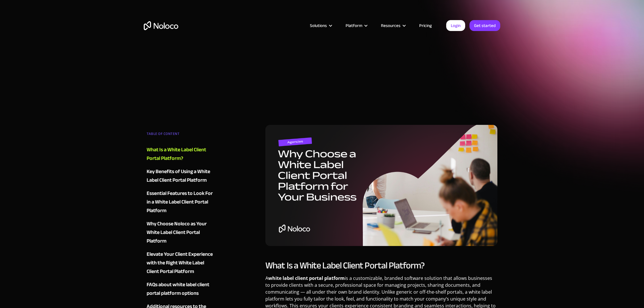 This screenshot has width=644, height=308. I want to click on a: What Is a White Label Client Portal Platform?, so click(182, 154).